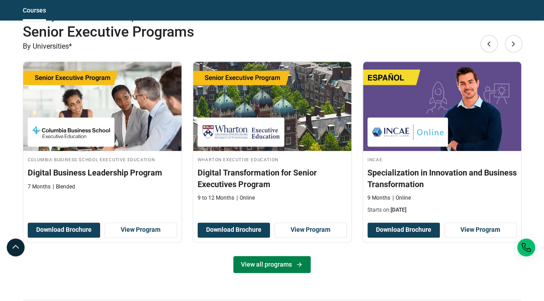 The width and height of the screenshot is (544, 301). Describe the element at coordinates (442, 178) in the screenshot. I see `h3: Specialization in Innovation and Business Transformation` at that location.